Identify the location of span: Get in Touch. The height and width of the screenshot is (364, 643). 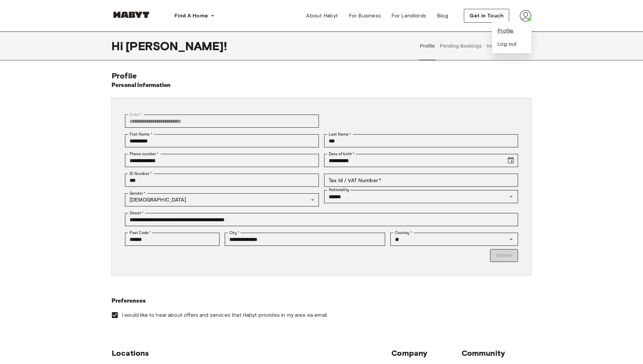
(486, 16).